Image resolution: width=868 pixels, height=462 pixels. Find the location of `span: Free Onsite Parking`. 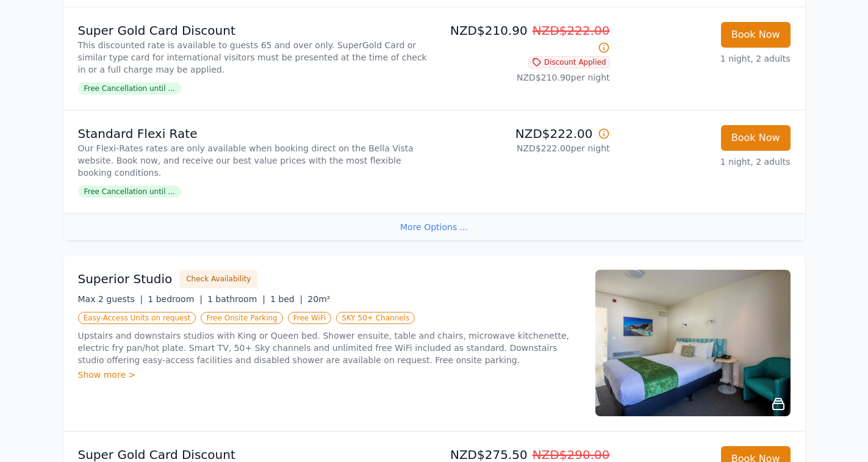

span: Free Onsite Parking is located at coordinates (242, 318).